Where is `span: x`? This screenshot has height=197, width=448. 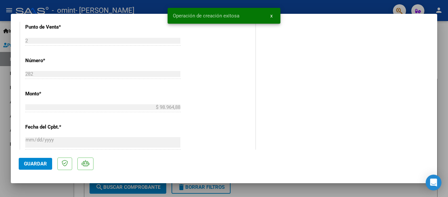
span: x is located at coordinates (272, 16).